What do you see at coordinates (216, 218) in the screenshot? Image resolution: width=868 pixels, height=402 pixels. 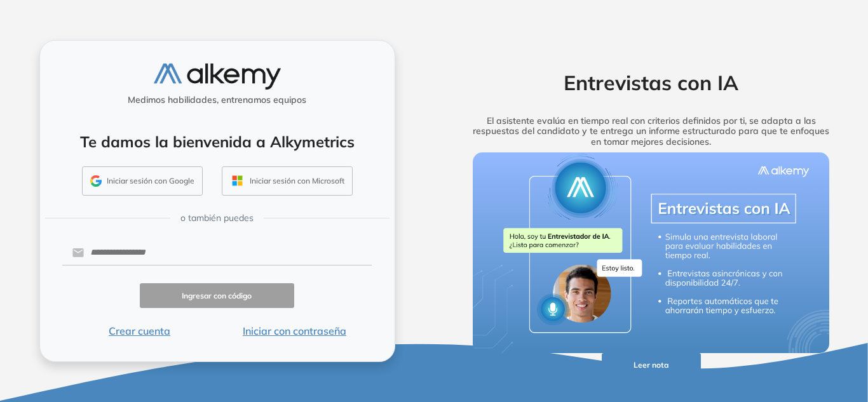 I see `span: o también puedes` at bounding box center [216, 218].